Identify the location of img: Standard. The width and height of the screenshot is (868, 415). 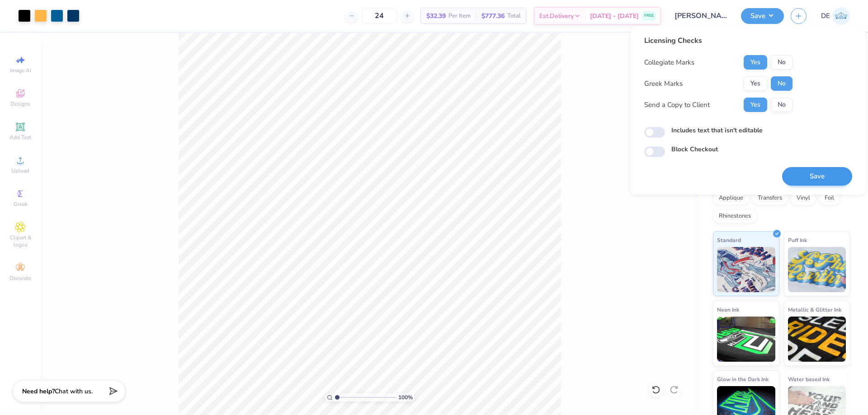
(746, 270).